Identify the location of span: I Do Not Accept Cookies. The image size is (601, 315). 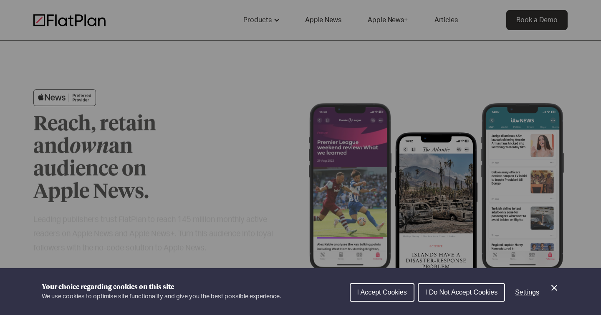
(461, 292).